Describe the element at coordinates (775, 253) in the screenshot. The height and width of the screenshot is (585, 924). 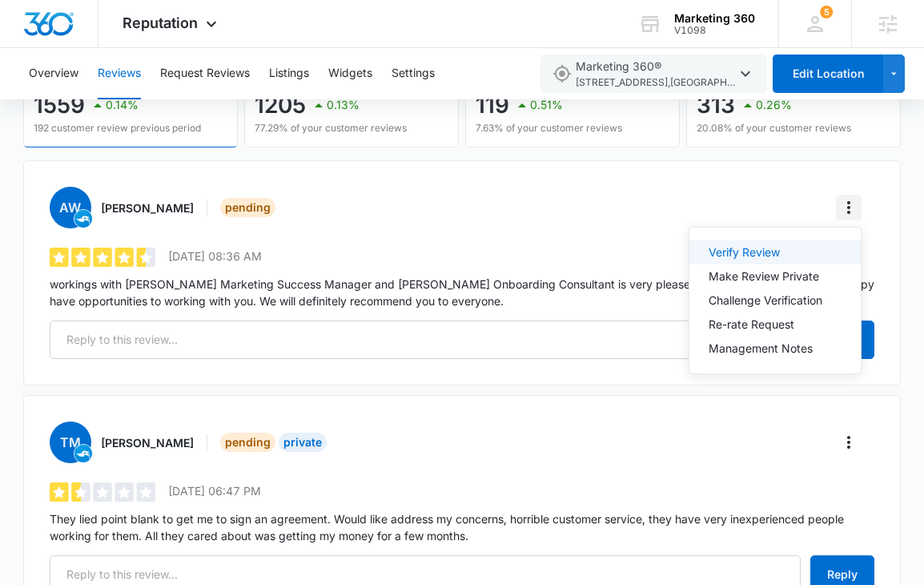
I see `button: Verify Review` at that location.